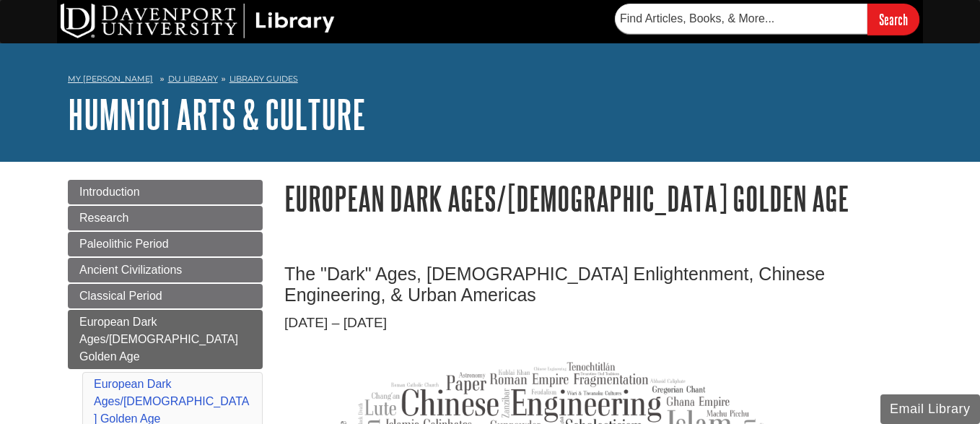  Describe the element at coordinates (165, 296) in the screenshot. I see `a: Classical Period` at that location.